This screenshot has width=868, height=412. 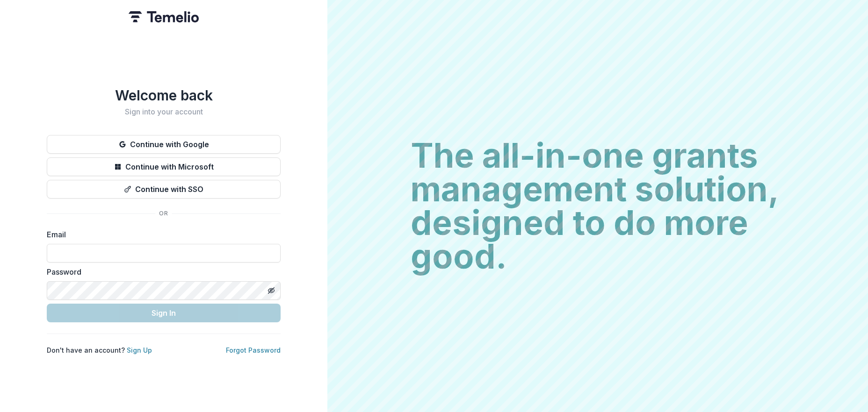 I want to click on p: Don't have an account?, so click(x=99, y=350).